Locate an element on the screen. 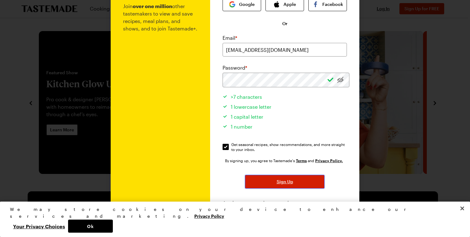 The height and width of the screenshot is (237, 470). div: We may store cookies on your device to enhance our services and marketing. is located at coordinates (232, 213).